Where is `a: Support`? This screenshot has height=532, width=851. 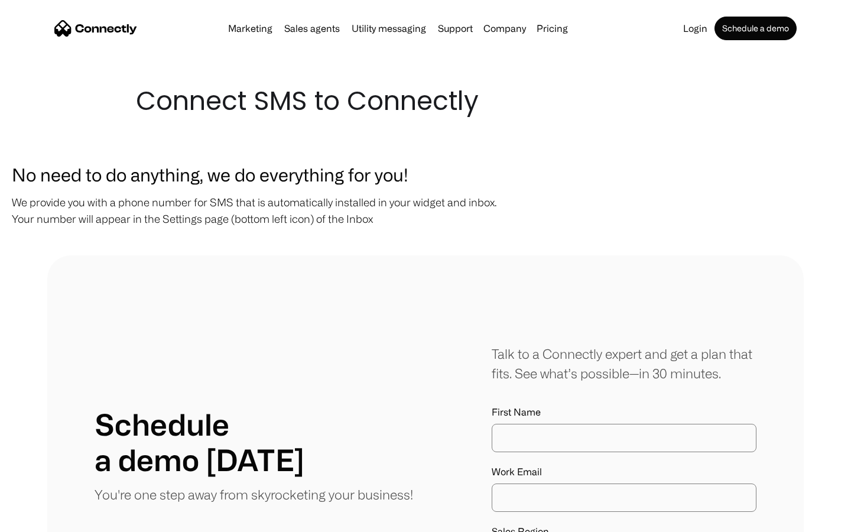 a: Support is located at coordinates (455, 28).